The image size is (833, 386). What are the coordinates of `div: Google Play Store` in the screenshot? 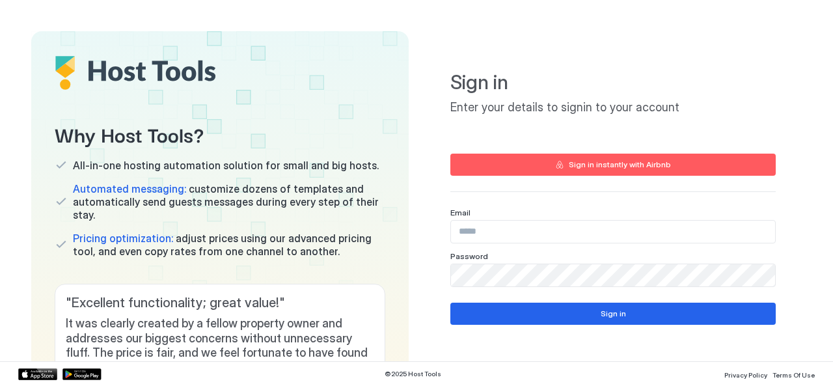 It's located at (82, 374).